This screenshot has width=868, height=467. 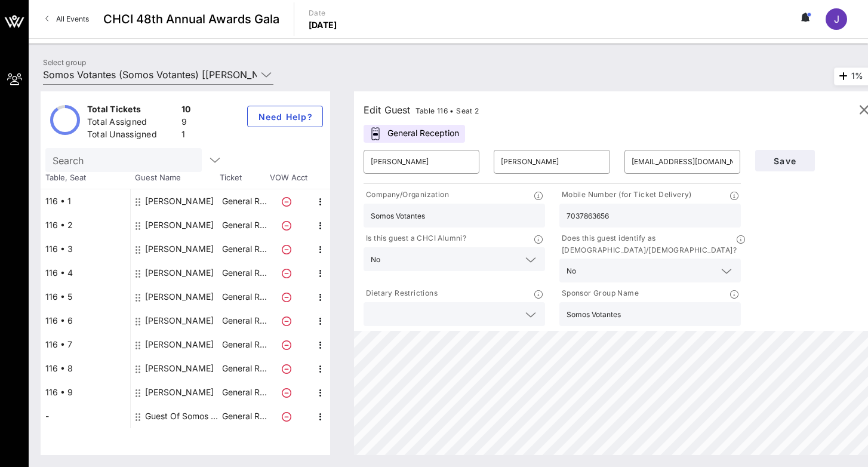 I want to click on input: First Name*, so click(x=421, y=162).